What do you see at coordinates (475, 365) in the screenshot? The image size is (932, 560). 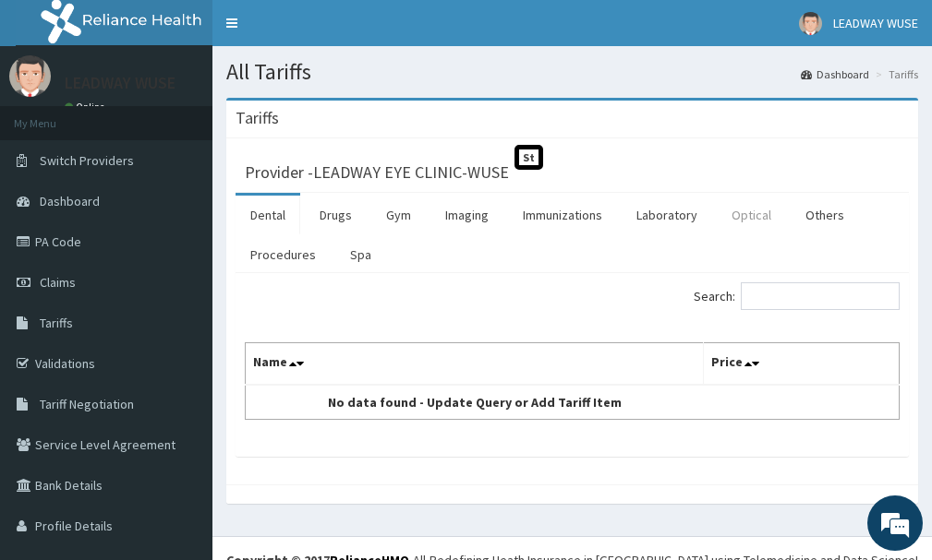 I see `th: Name` at bounding box center [475, 365].